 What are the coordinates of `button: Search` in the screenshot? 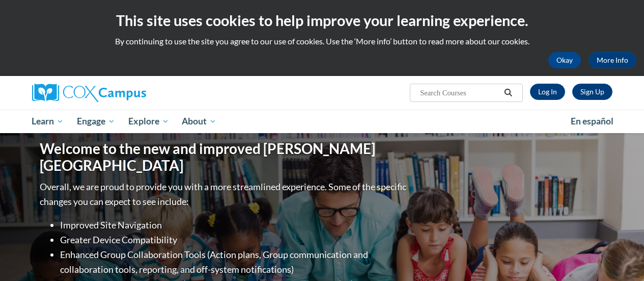 It's located at (508, 93).